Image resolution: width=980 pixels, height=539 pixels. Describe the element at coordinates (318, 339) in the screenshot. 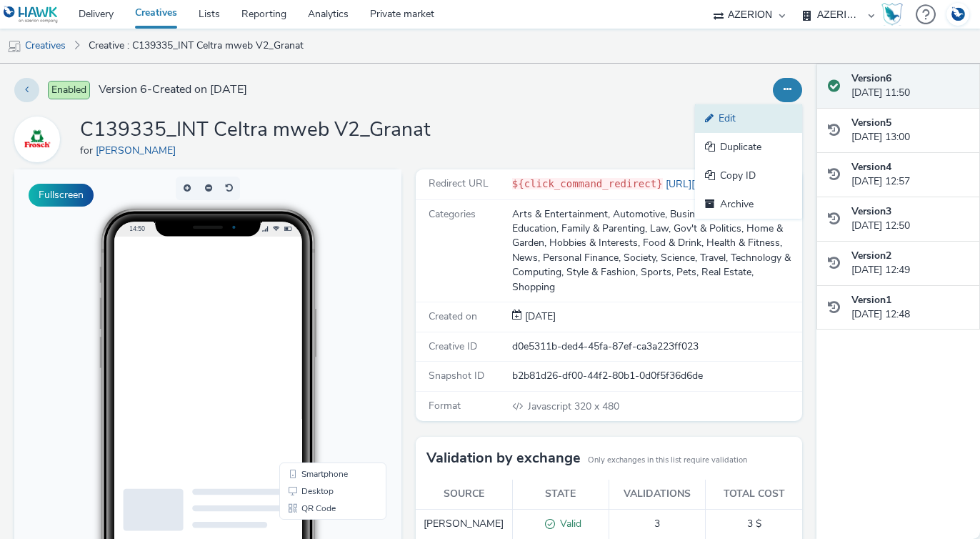

I see `li: QR Code` at that location.